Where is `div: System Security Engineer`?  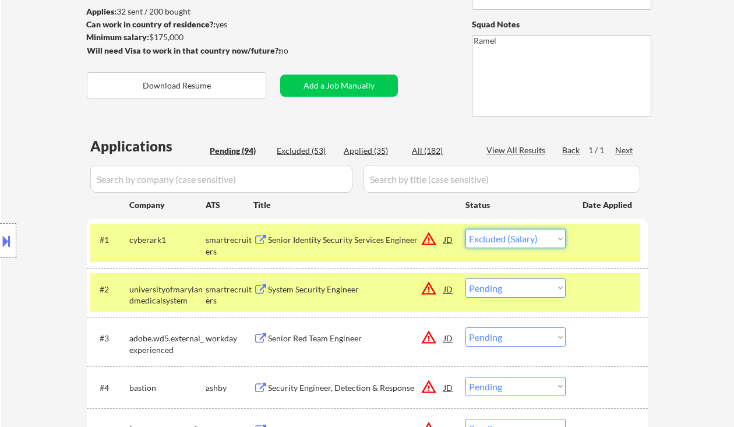
div: System Security Engineer is located at coordinates (356, 289).